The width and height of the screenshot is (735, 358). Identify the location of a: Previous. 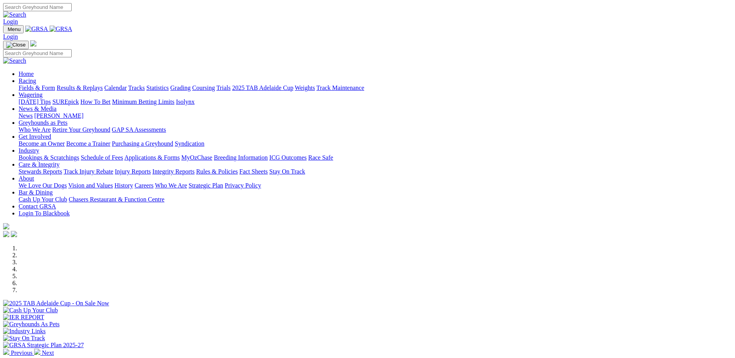
(19, 352).